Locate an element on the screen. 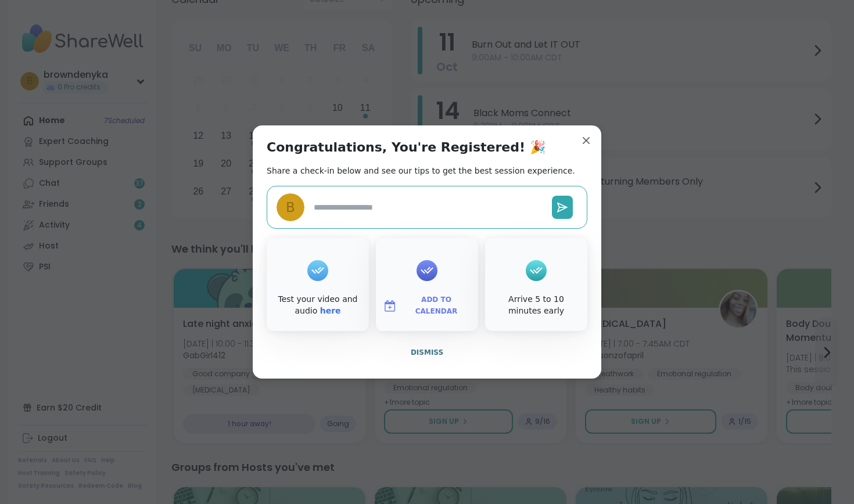 The height and width of the screenshot is (504, 854). span: b is located at coordinates (291, 207).